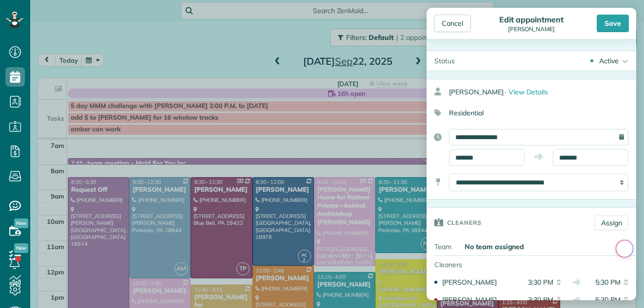 This screenshot has width=644, height=308. What do you see at coordinates (461, 264) in the screenshot?
I see `div: Cleaners` at bounding box center [461, 264].